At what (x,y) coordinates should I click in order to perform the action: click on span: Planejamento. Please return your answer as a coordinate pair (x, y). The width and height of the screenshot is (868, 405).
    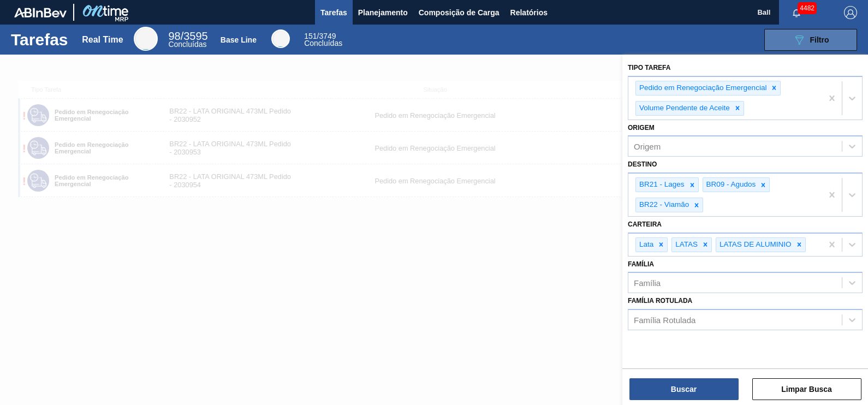
    Looking at the image, I should click on (383, 13).